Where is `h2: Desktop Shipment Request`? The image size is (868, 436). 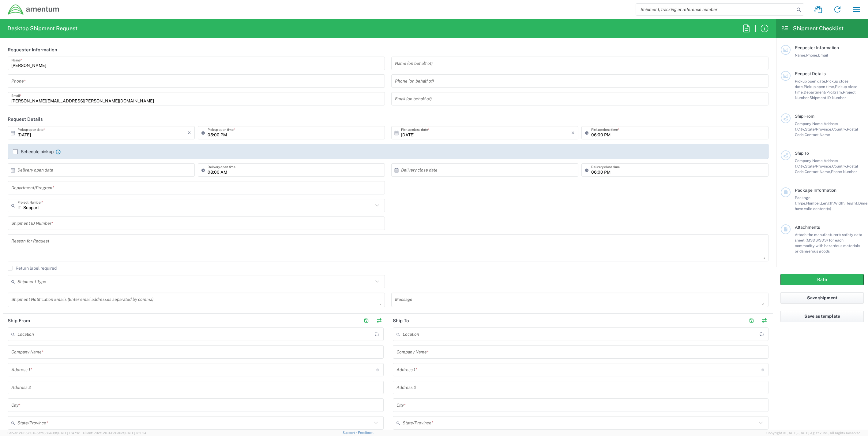
h2: Desktop Shipment Request is located at coordinates (43, 29).